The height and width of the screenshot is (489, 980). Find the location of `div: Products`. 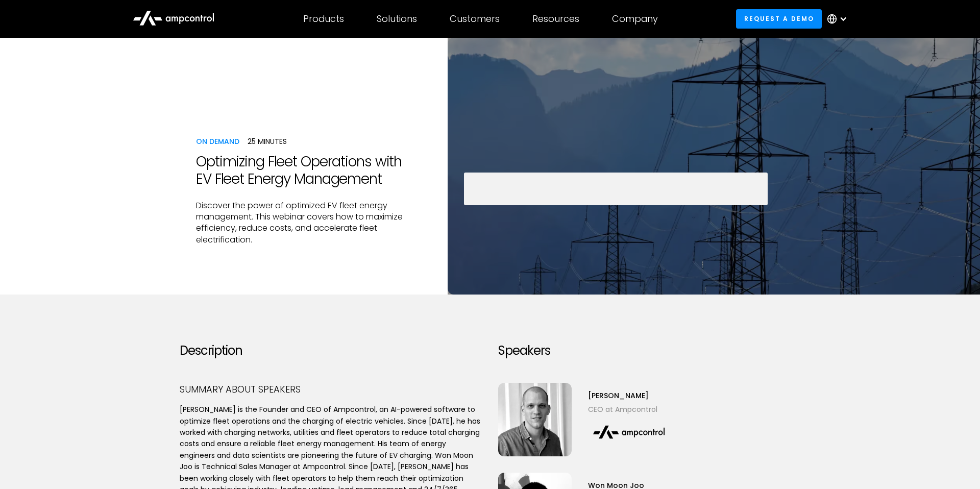

div: Products is located at coordinates (324, 19).